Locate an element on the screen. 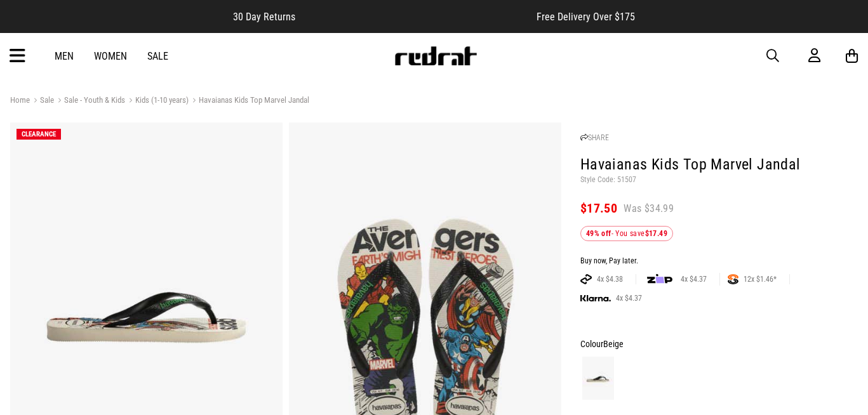 The image size is (868, 415). img: Beige is located at coordinates (598, 378).